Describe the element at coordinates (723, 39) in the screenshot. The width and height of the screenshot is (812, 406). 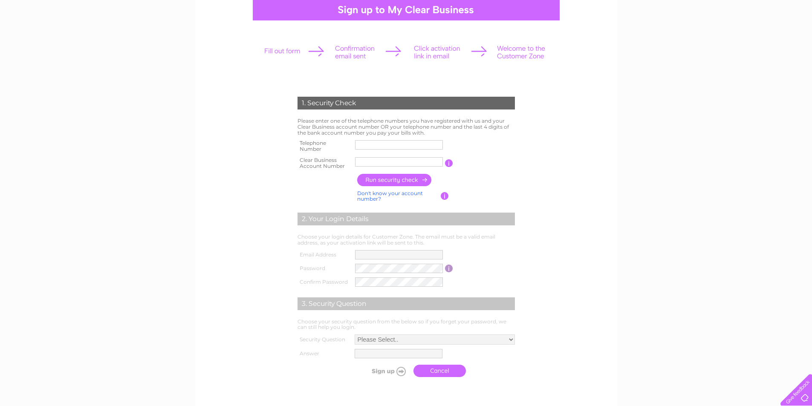
I see `a: Energy` at that location.